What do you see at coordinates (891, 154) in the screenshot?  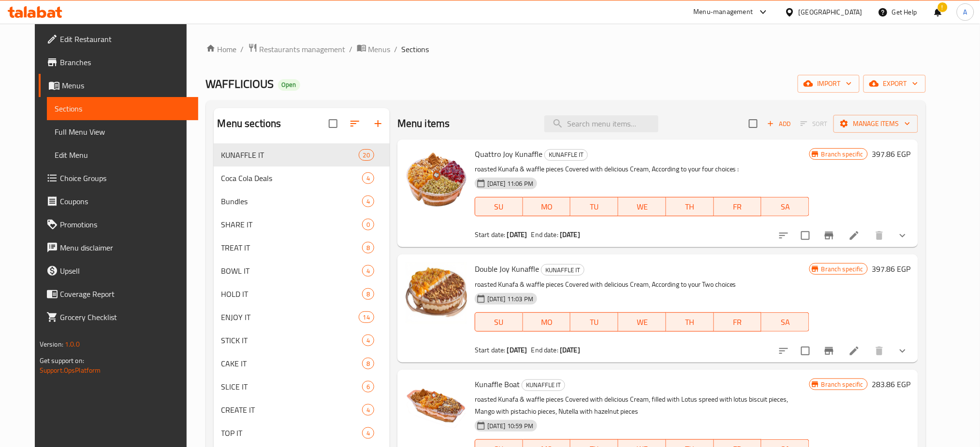 I see `h6: 397.86 EGP` at bounding box center [891, 154].